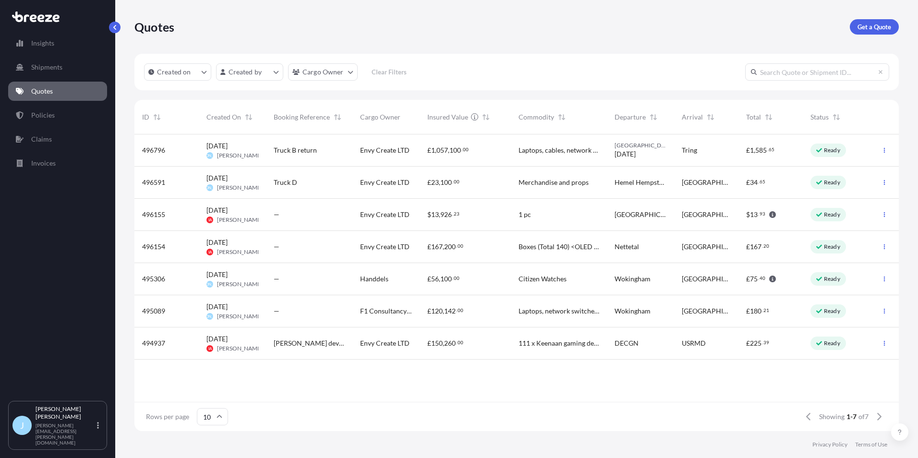  Describe the element at coordinates (767, 310) in the screenshot. I see `span: 21` at that location.